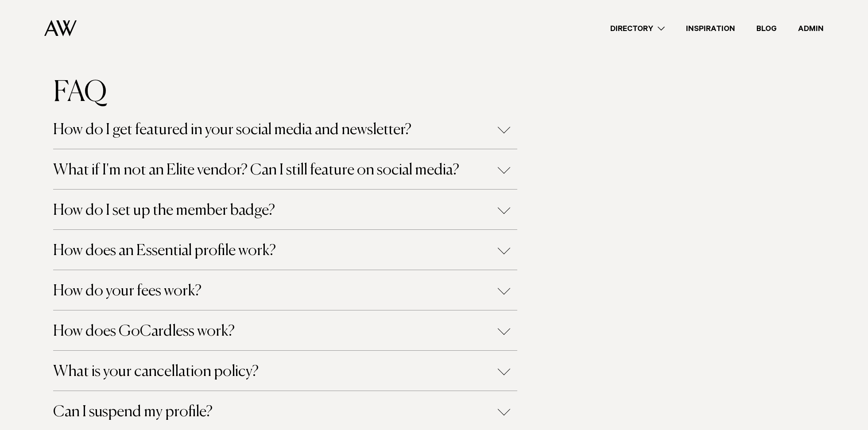  What do you see at coordinates (285, 412) in the screenshot?
I see `button: Can I suspend my profile?` at bounding box center [285, 412].